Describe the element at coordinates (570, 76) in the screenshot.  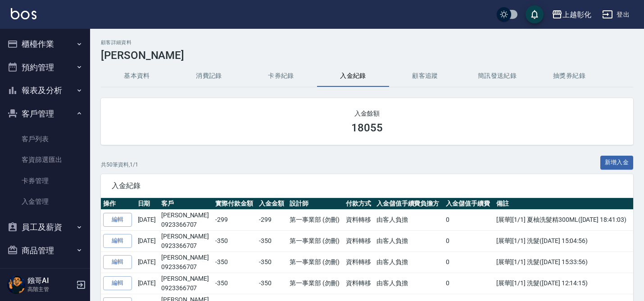
I see `button: 抽獎券紀錄` at that location.